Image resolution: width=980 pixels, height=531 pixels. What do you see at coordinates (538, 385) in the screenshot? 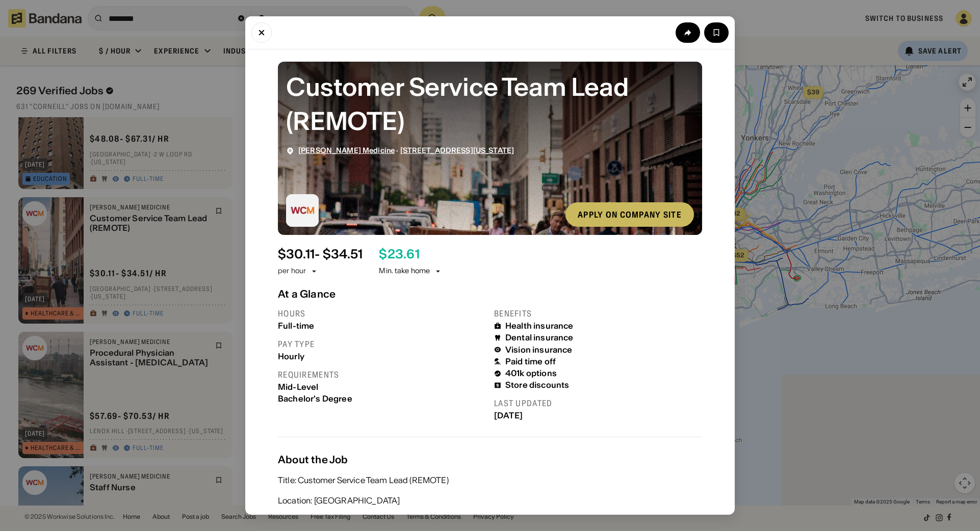
I see `div: Store discounts` at bounding box center [538, 385].